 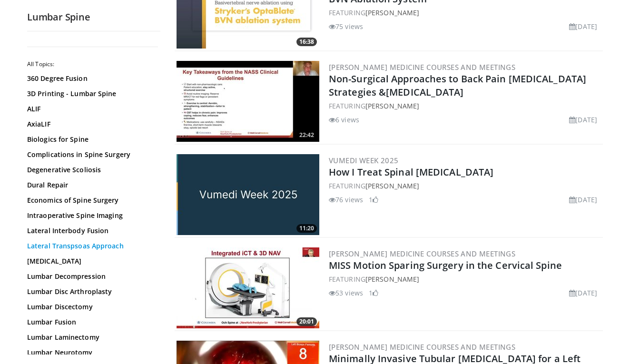 I want to click on h2: Lumbar Spine, so click(x=94, y=17).